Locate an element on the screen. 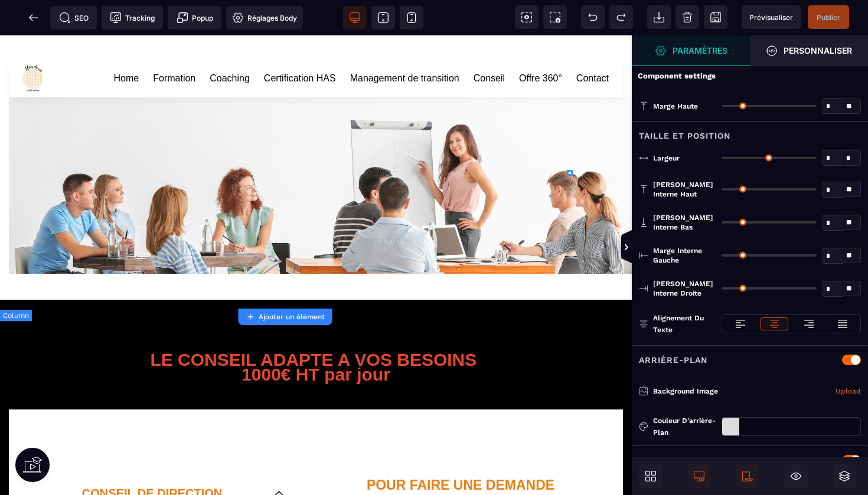 Image resolution: width=868 pixels, height=495 pixels. span: Tracking is located at coordinates (132, 18).